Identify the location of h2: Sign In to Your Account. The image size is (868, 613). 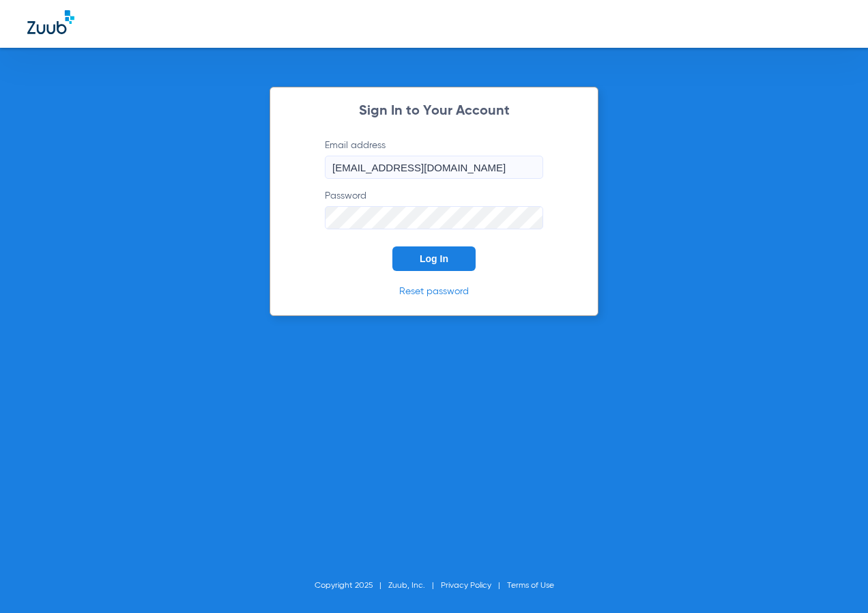
(434, 112).